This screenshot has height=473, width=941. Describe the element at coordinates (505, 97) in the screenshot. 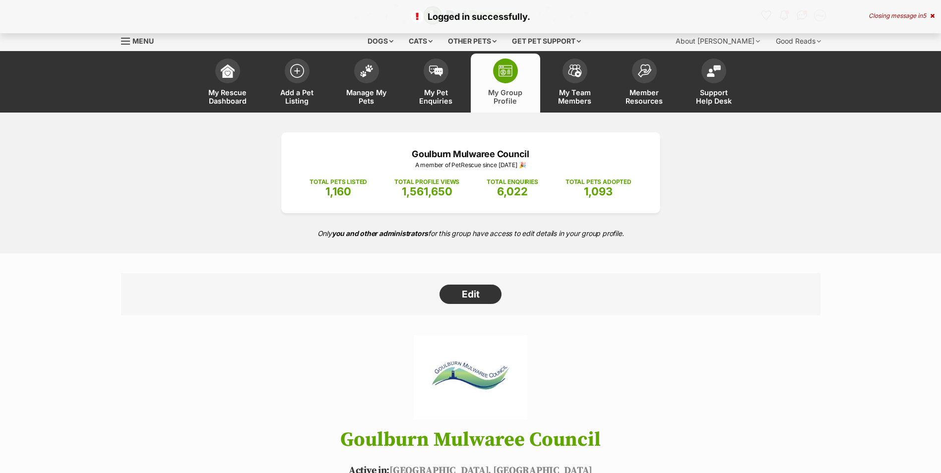

I see `span: My Group Profile` at that location.